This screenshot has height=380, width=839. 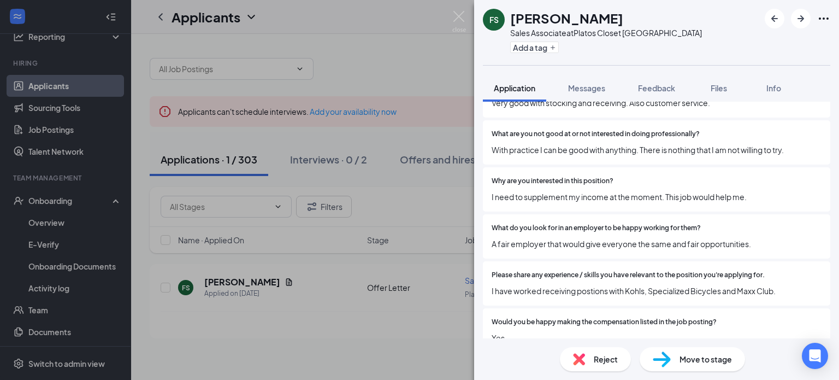 What do you see at coordinates (824, 19) in the screenshot?
I see `svg: Ellipses` at bounding box center [824, 19].